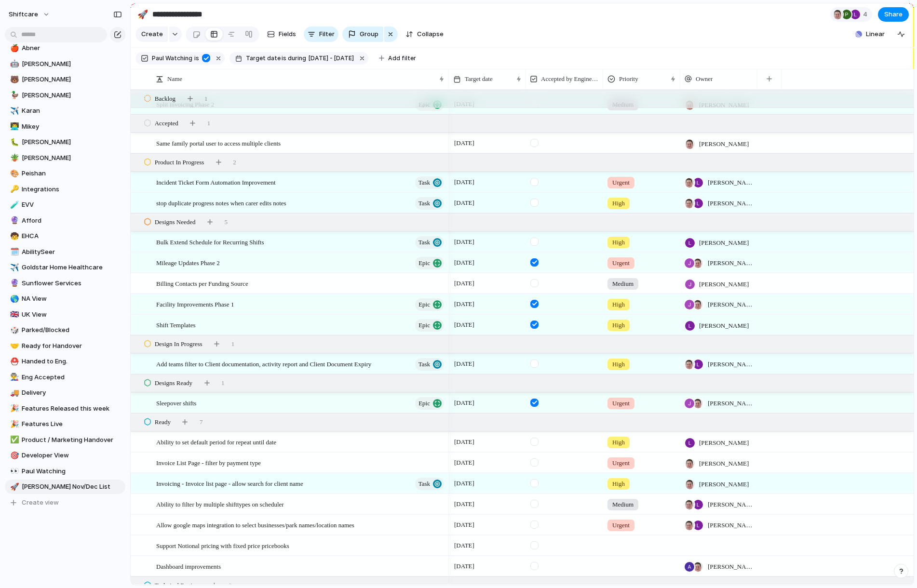 This screenshot has width=917, height=588. What do you see at coordinates (569, 79) in the screenshot?
I see `span: Accepted by Engineering` at bounding box center [569, 79].